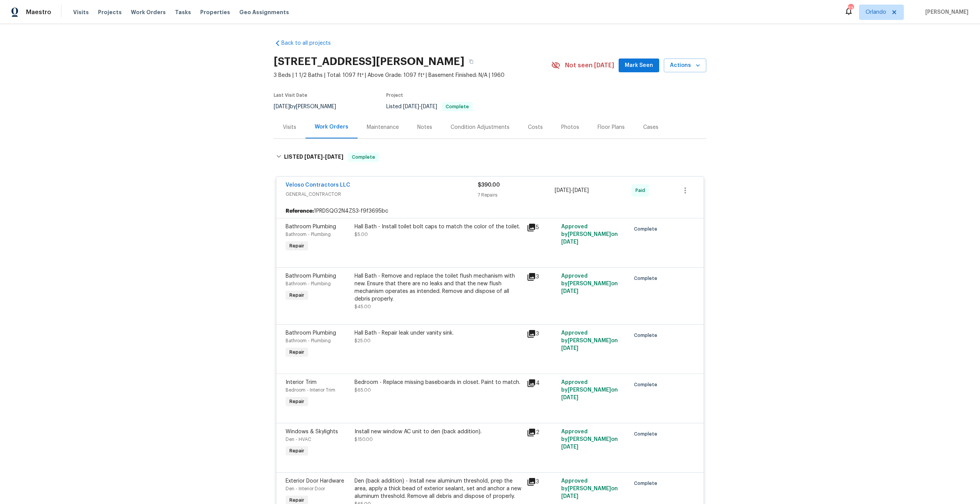 Image resolution: width=980 pixels, height=504 pixels. Describe the element at coordinates (290, 95) in the screenshot. I see `span: Last Visit Date` at that location.